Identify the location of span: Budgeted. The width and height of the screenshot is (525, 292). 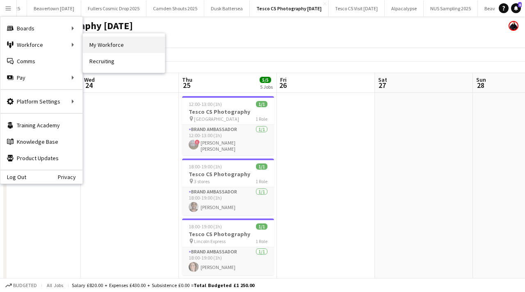
(25, 285).